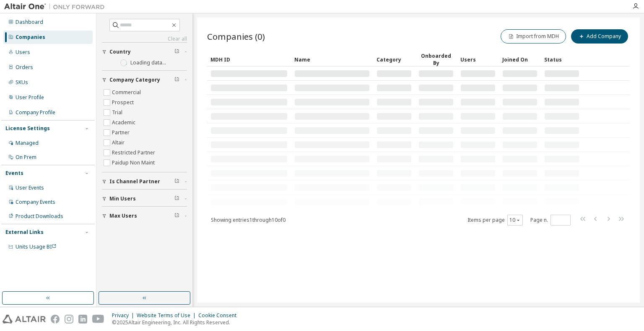  I want to click on label: Academic, so click(125, 123).